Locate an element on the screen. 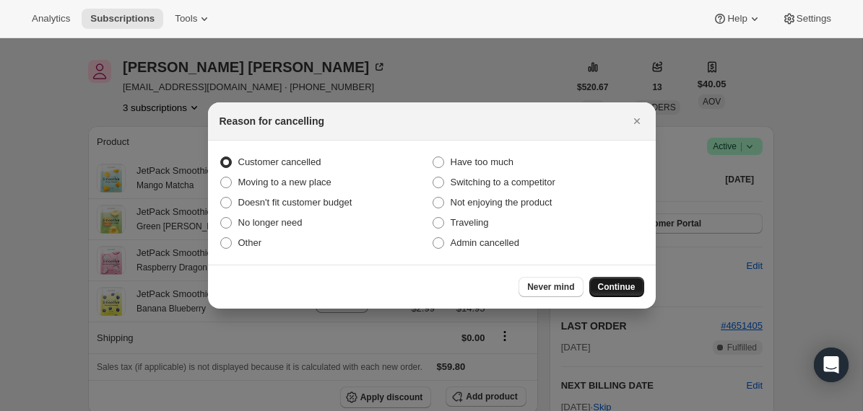 The image size is (863, 411). button: Never mind is located at coordinates (550, 287).